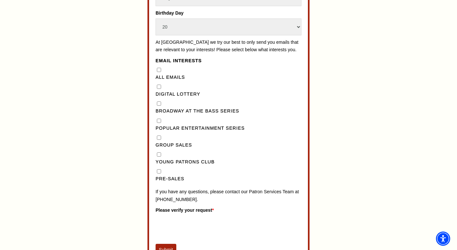 The width and height of the screenshot is (457, 250). I want to click on label: Young Patrons Club, so click(229, 162).